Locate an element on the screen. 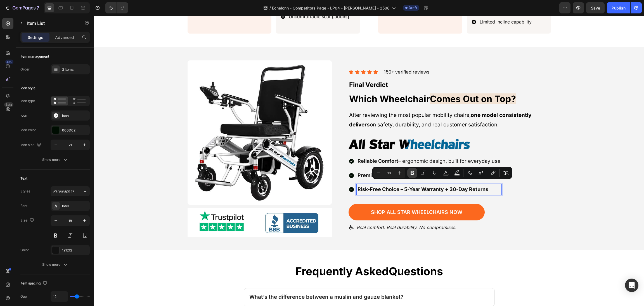 The width and height of the screenshot is (644, 306). img: Beige muslin blanket by The Fleece Company draped over a rattan chair in a cozy, minimalist room,... is located at coordinates (165, 117).